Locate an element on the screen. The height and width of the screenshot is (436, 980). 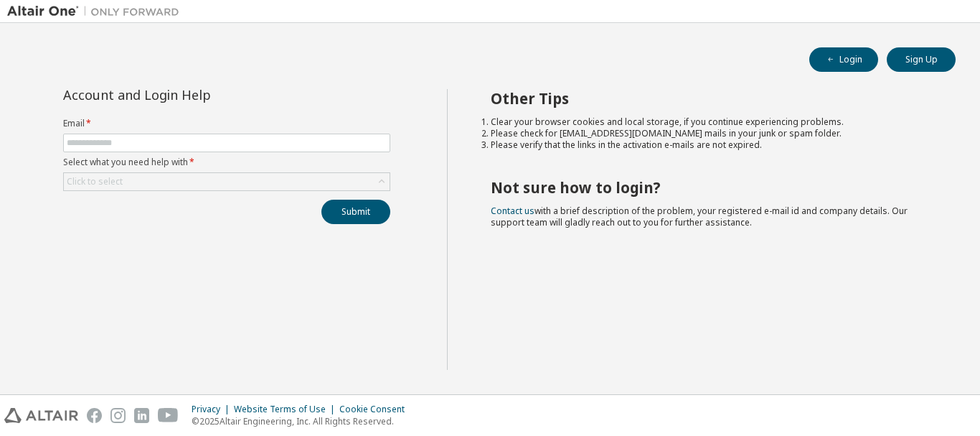
label: Select what you need help with is located at coordinates (227, 162).